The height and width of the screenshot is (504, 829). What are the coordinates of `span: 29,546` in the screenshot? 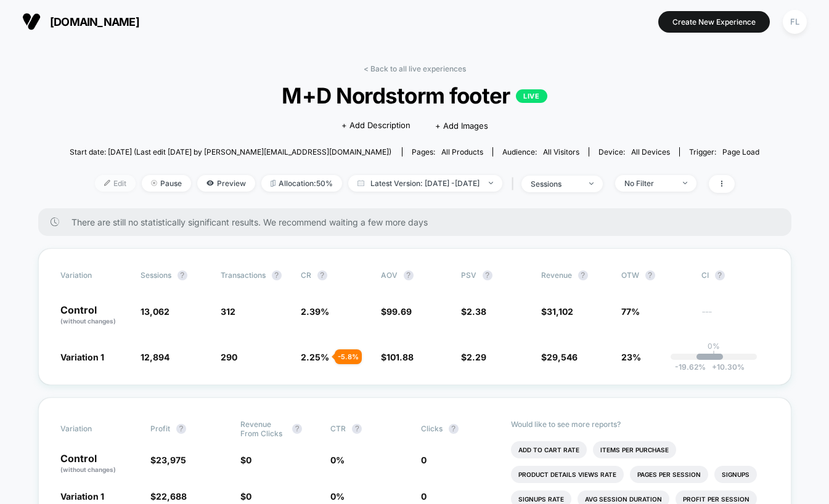 It's located at (562, 357).